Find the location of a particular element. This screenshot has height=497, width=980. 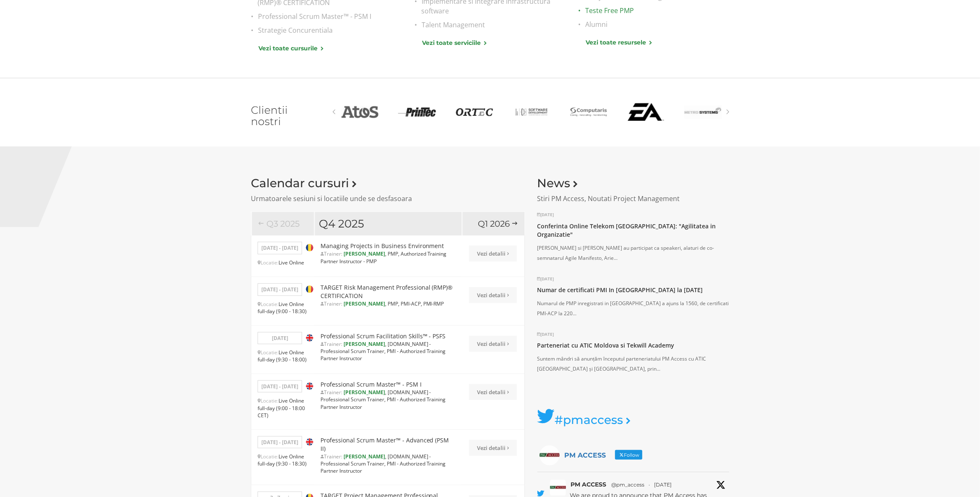

span: Live Online full-day (9:30 - 18:30) is located at coordinates (282, 460).